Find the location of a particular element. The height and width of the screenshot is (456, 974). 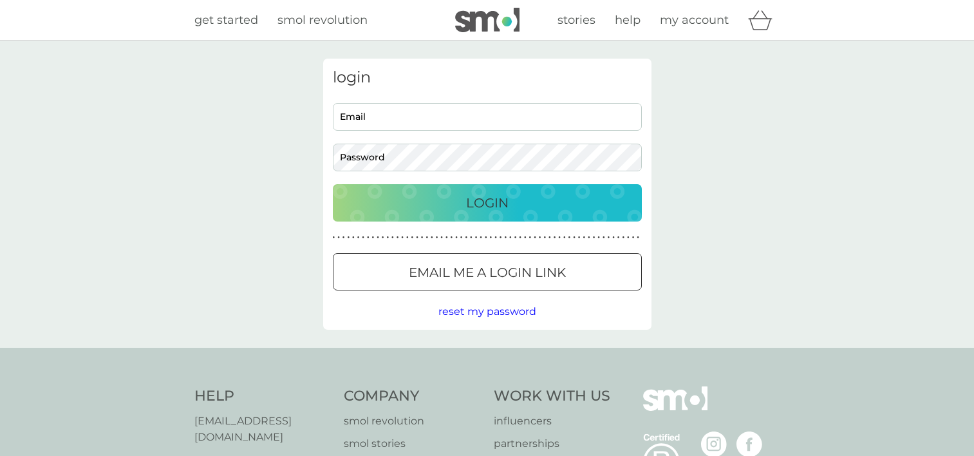

button: Email me a login link is located at coordinates (487, 272).